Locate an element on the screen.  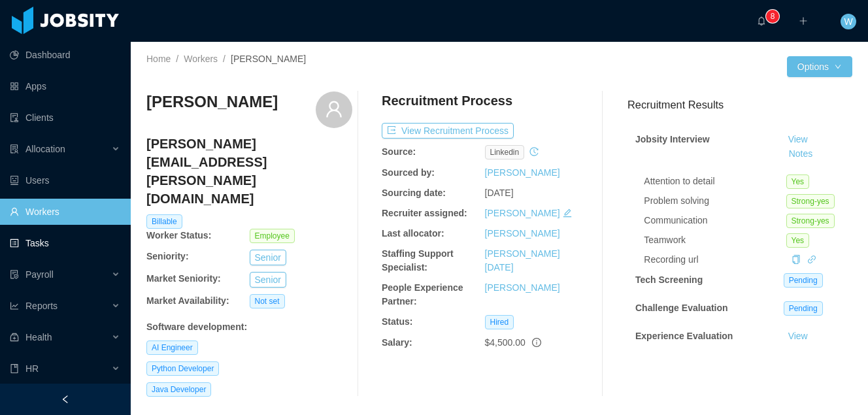
i: icon: link is located at coordinates (812, 259).